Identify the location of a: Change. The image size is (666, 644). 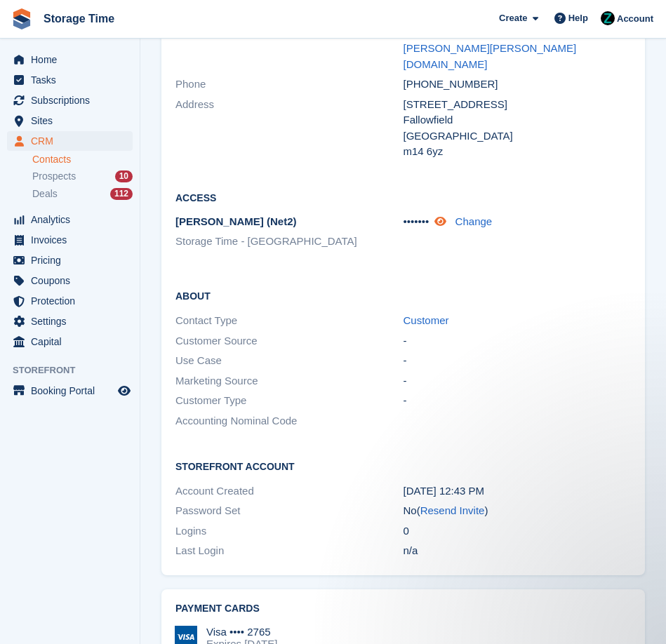
(474, 221).